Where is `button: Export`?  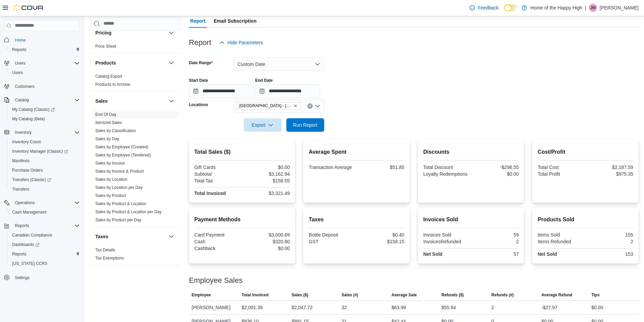 button: Export is located at coordinates (262, 125).